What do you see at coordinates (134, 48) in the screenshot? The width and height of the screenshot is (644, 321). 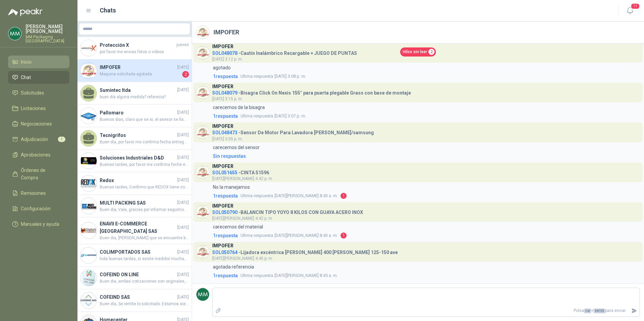 I see `a: Company LogoProtección Xjuevespor favor me envias fotos o videos` at bounding box center [134, 48].